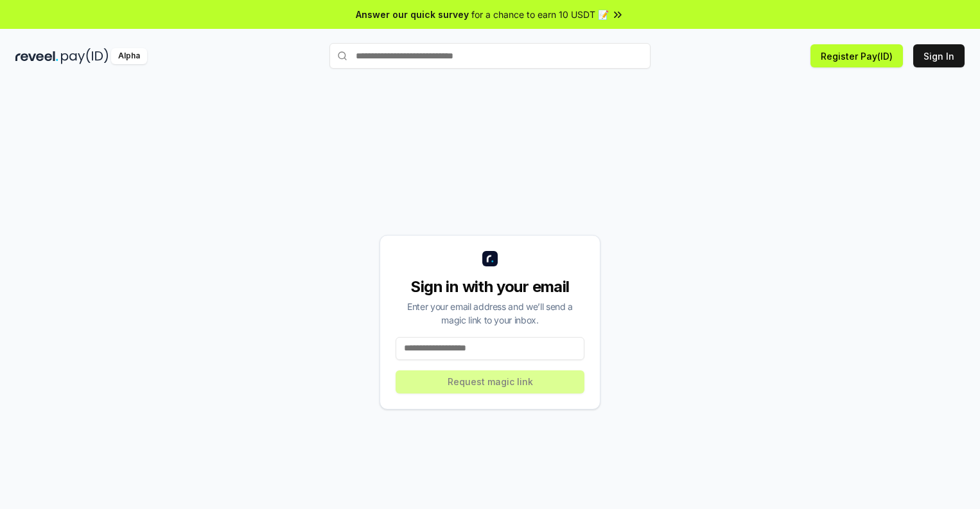 Image resolution: width=980 pixels, height=509 pixels. What do you see at coordinates (490, 287) in the screenshot?
I see `div: Sign in with your email` at bounding box center [490, 287].